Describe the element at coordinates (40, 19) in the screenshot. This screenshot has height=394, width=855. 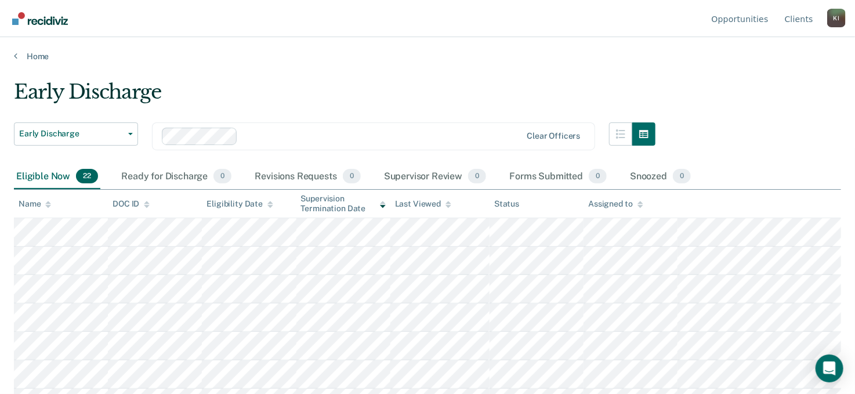
I see `img: Recidiviz` at that location.